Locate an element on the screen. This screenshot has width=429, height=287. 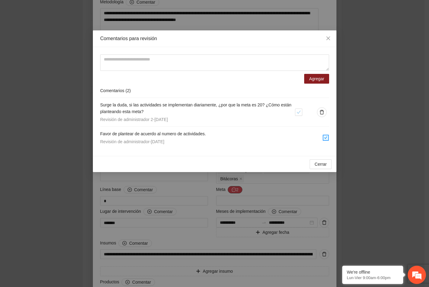
span: delete is located at coordinates (322, 112).